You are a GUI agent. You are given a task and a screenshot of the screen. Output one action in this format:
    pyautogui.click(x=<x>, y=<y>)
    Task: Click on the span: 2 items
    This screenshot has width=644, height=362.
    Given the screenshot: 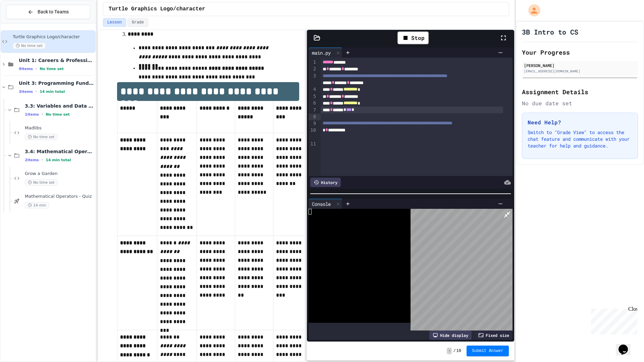 What is the action you would take?
    pyautogui.click(x=32, y=160)
    